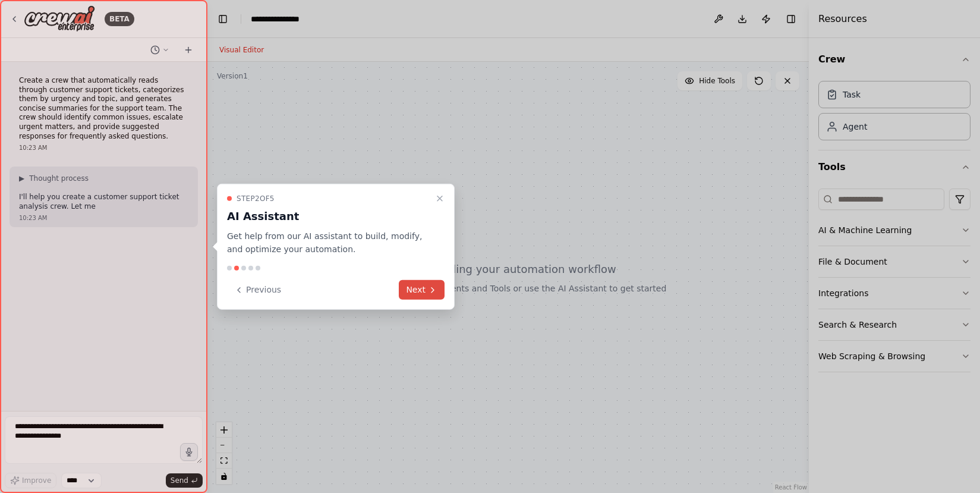  I want to click on span: Step 2 of 5, so click(256, 198).